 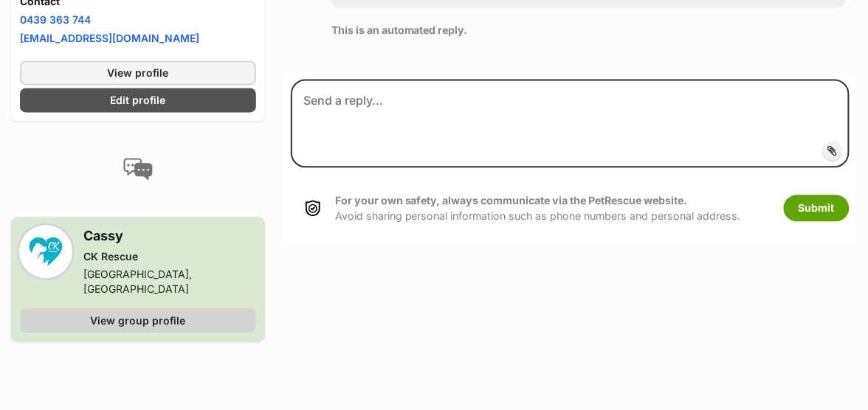 I want to click on a: View profile, so click(x=138, y=72).